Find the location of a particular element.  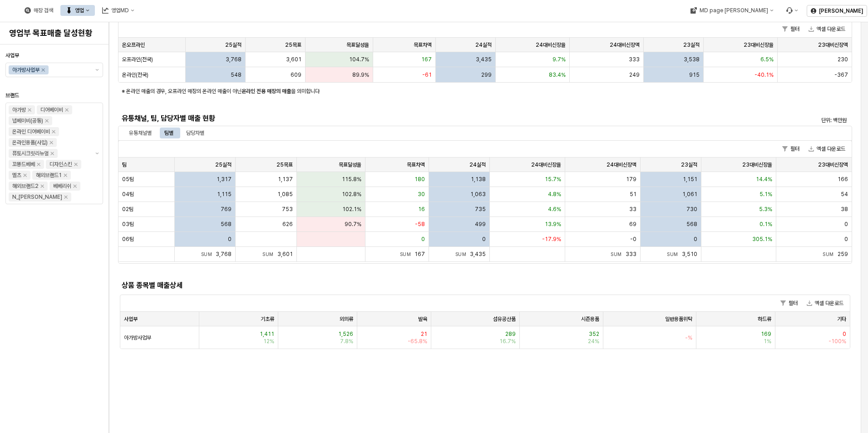

span: -61 is located at coordinates (427, 75).